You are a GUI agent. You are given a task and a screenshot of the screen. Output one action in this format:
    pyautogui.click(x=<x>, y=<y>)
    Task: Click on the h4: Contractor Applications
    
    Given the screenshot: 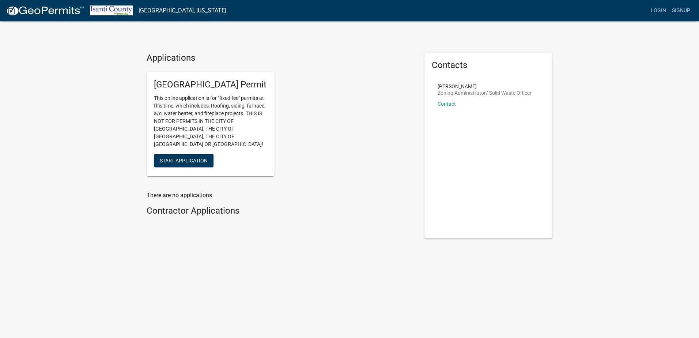 What is the action you would take?
    pyautogui.click(x=280, y=210)
    